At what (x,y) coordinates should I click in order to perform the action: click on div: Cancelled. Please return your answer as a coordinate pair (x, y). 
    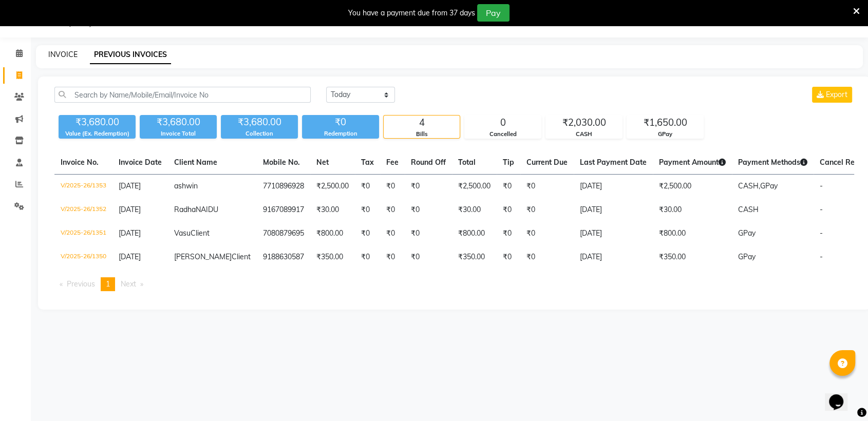
    Looking at the image, I should click on (503, 134).